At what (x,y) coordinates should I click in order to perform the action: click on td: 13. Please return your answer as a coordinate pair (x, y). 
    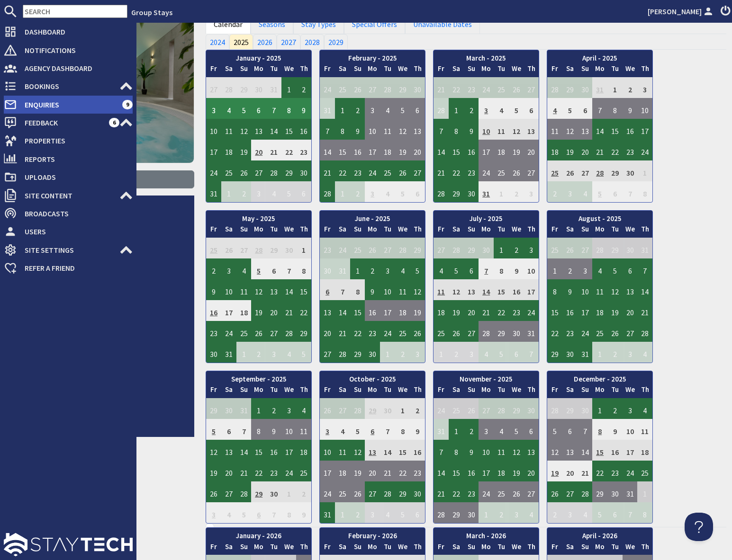
    Looking at the image, I should click on (258, 129).